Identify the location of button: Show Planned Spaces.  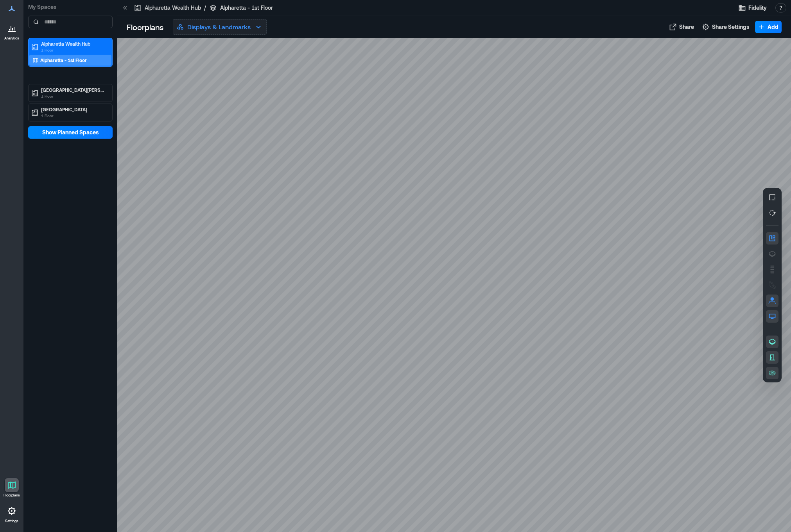
(71, 133).